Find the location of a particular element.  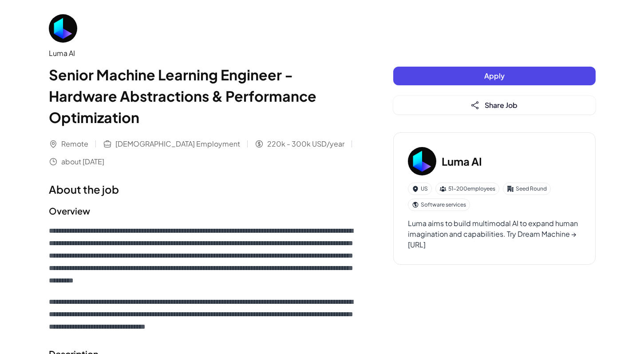

div: Luma AI is located at coordinates (203, 53).